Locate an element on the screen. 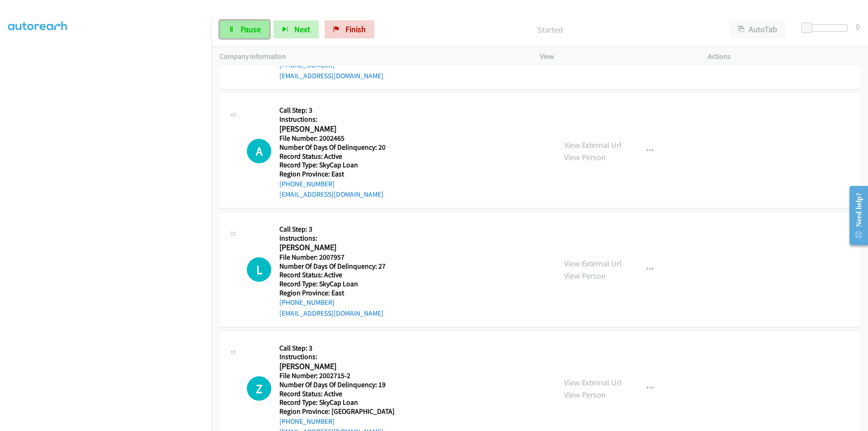 The image size is (868, 431). h5: Number Of Days Of Delinquency: 27 is located at coordinates (332, 266).